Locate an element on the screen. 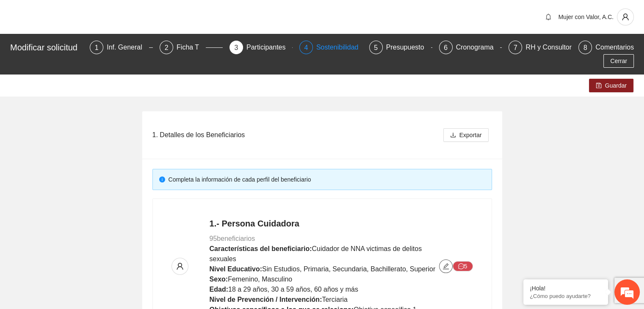 This screenshot has width=644, height=309. span: Mujer con Valor, A.C. is located at coordinates (586, 17).